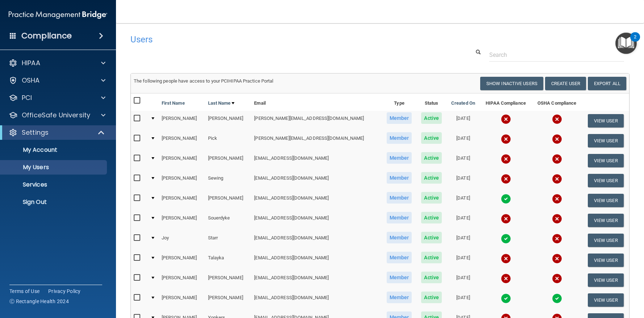 This screenshot has height=318, width=644. Describe the element at coordinates (31, 63) in the screenshot. I see `p: HIPAA` at that location.